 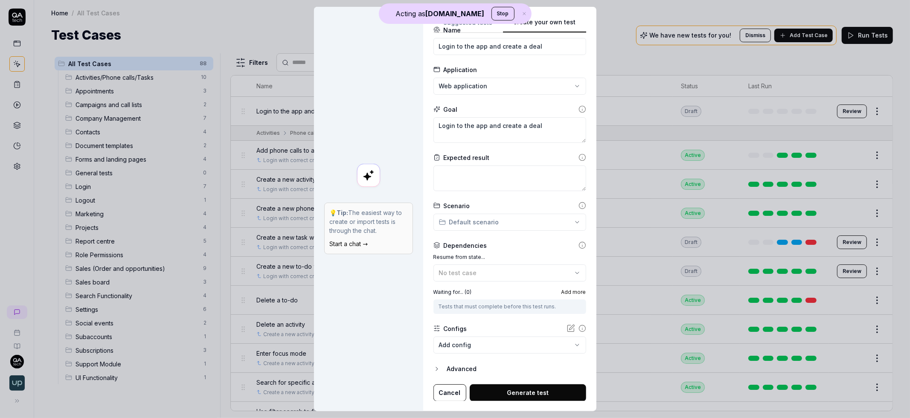 What do you see at coordinates (517, 369) in the screenshot?
I see `div: Advanced` at bounding box center [517, 369].